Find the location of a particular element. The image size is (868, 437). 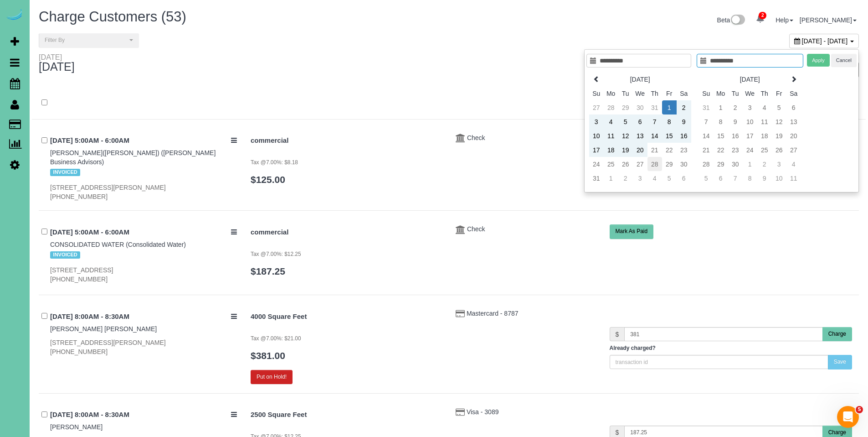

td: 30 is located at coordinates (736, 164).